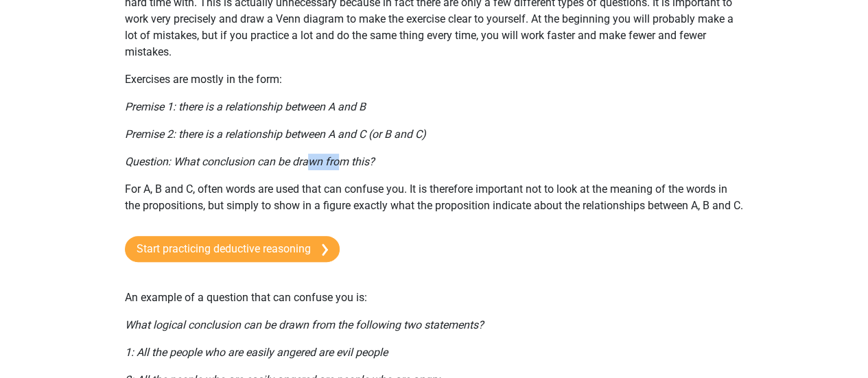  I want to click on a: Start practicing deductive reasoning, so click(232, 249).